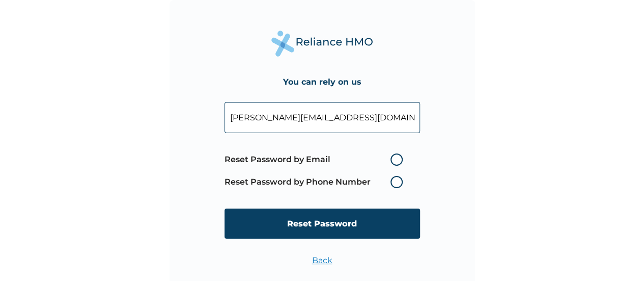  I want to click on label: Reset Password by Email, so click(316, 159).